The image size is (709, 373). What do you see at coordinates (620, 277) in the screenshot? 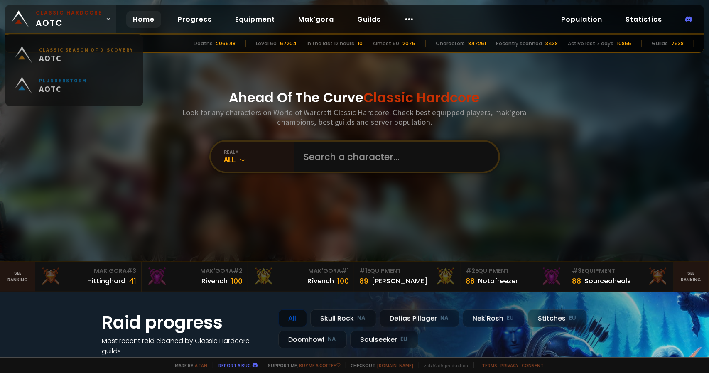
I see `a: #3Equipment88Sourceoheals` at bounding box center [620, 277].